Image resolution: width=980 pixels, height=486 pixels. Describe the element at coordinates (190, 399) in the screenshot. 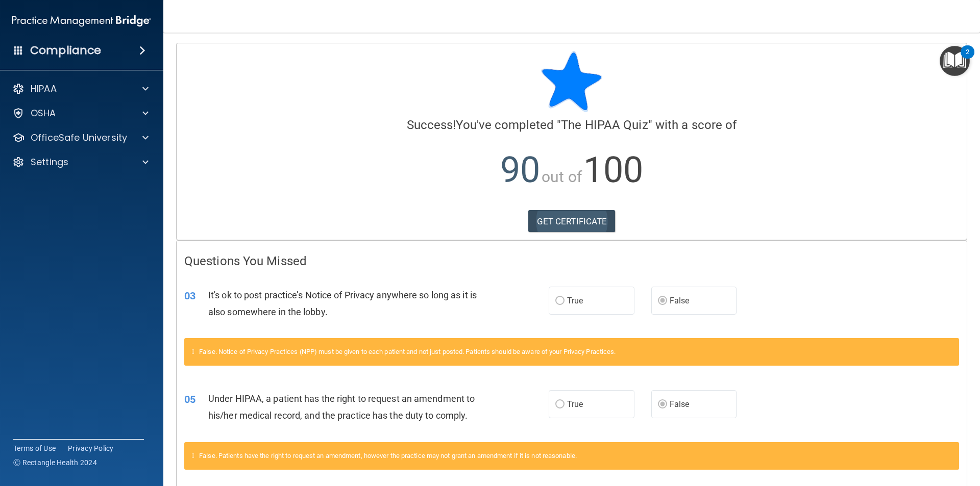

I see `span: 05` at that location.